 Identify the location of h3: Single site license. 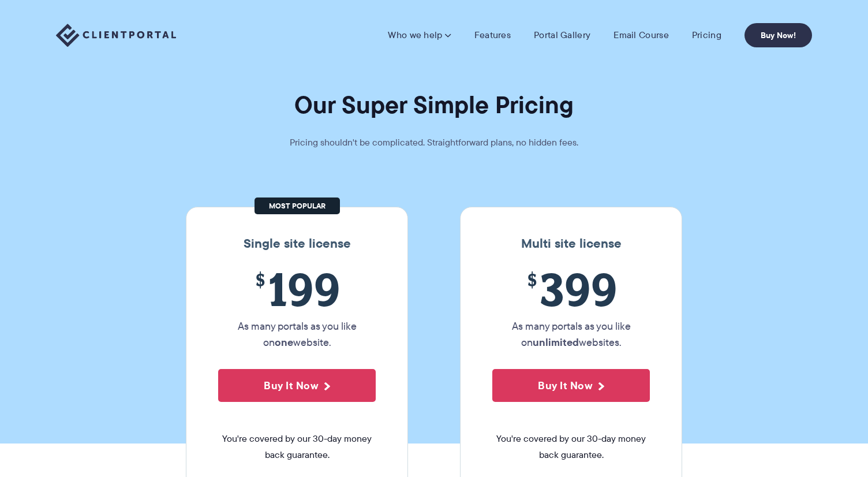
(296, 243).